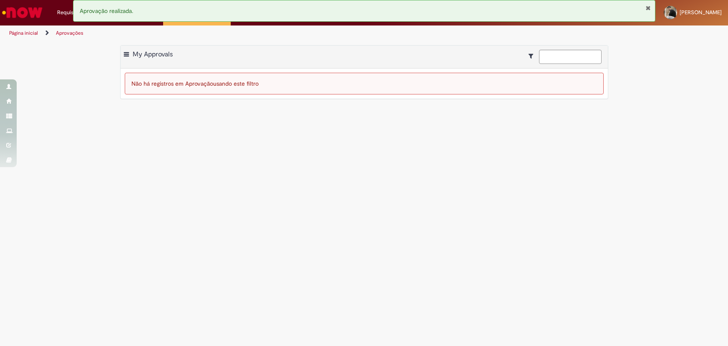 The width and height of the screenshot is (728, 346). Describe the element at coordinates (533, 56) in the screenshot. I see `i: Mostrar filtros para: Suas Solicitações` at that location.